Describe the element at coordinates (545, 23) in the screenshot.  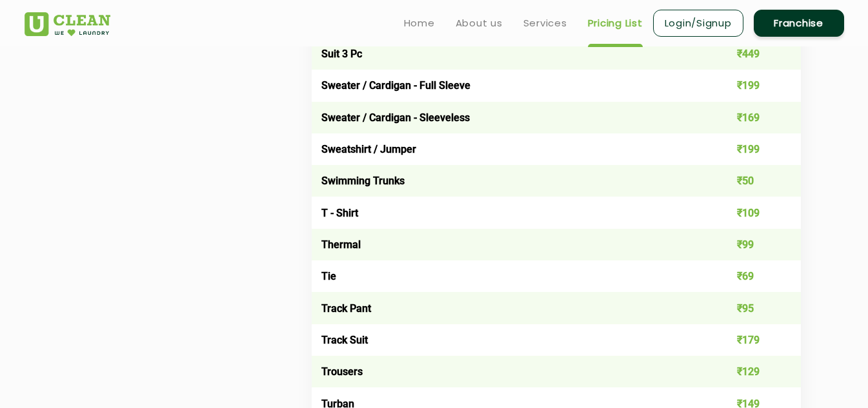
I see `a: Services` at that location.